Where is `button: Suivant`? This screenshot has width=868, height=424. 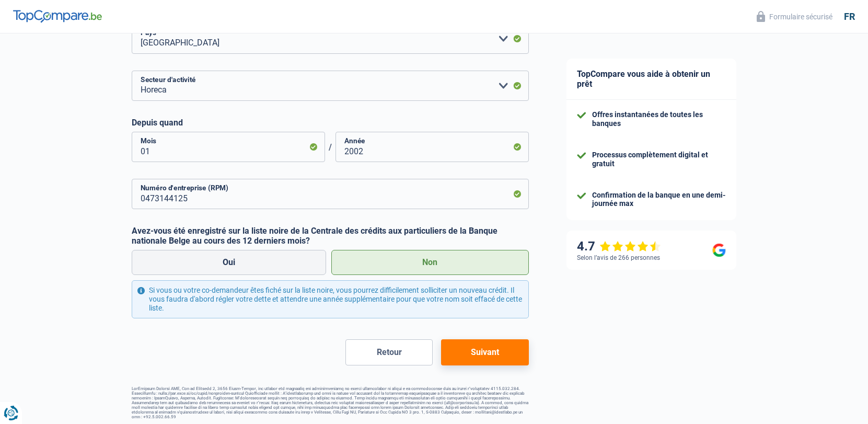 button: Suivant is located at coordinates (484, 353).